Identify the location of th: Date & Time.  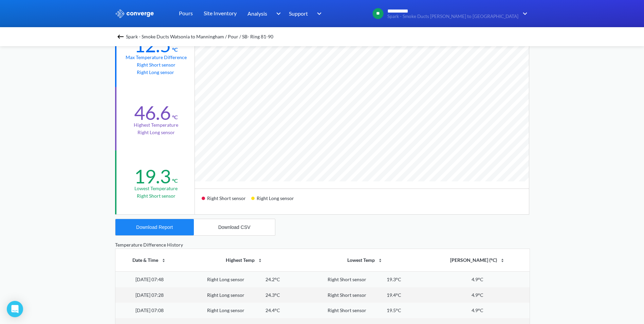
(150, 260).